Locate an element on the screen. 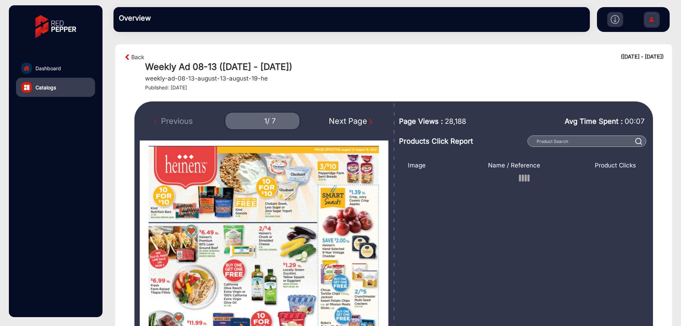  span: Avg Time Spent : is located at coordinates (594, 121).